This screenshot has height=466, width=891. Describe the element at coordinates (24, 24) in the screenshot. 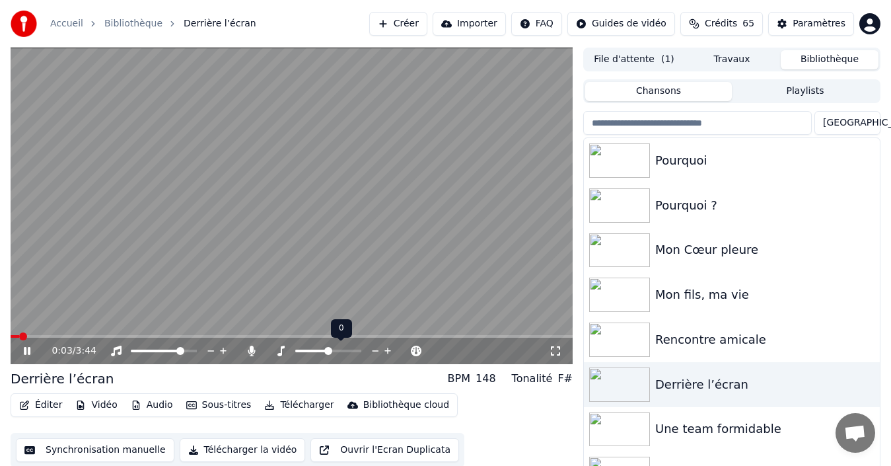

I see `img: youka` at that location.